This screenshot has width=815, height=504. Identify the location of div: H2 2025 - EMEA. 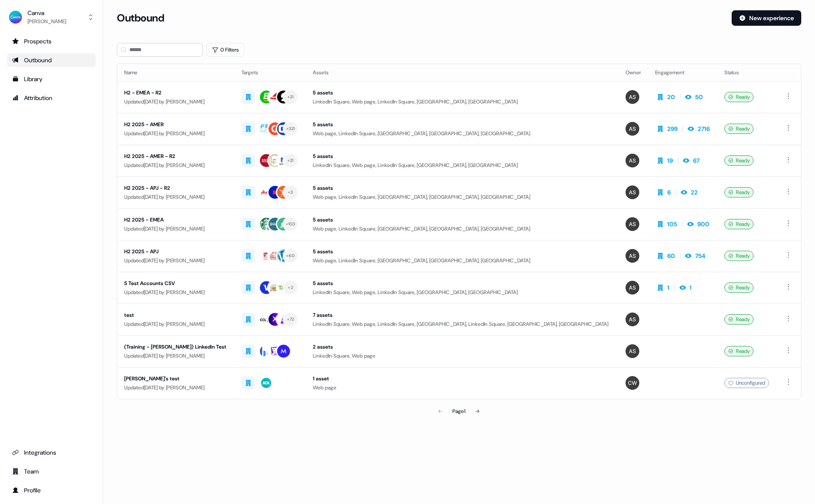
(176, 220).